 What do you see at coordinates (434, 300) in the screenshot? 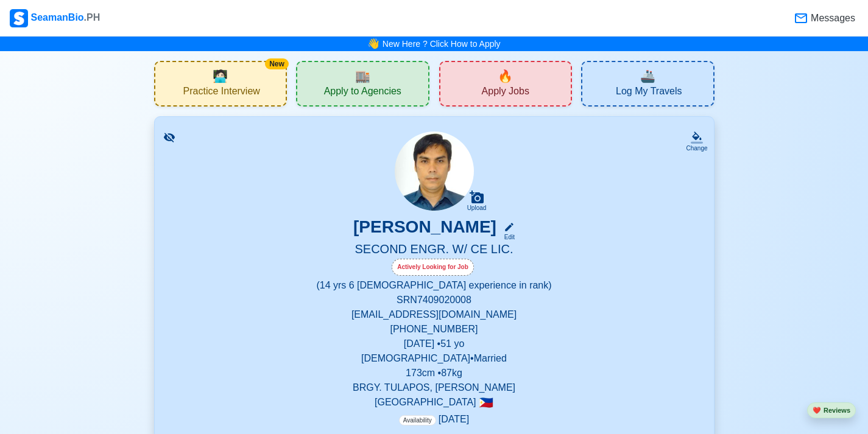
I see `p: SRN 7409020008` at bounding box center [434, 300].